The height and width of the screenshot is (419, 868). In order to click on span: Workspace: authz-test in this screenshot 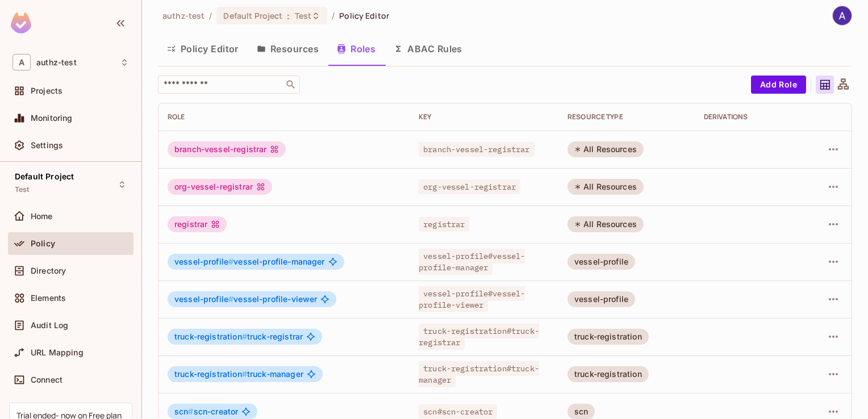, I will do `click(57, 62)`.